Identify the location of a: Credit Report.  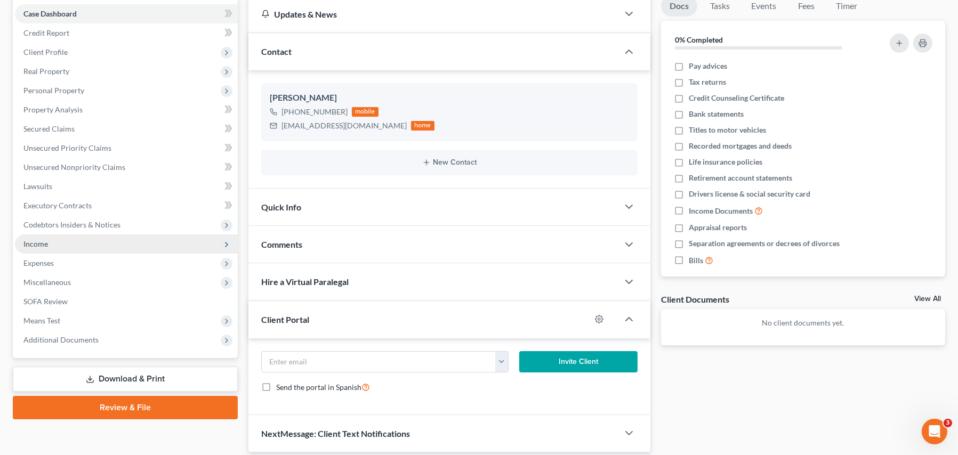
(126, 33).